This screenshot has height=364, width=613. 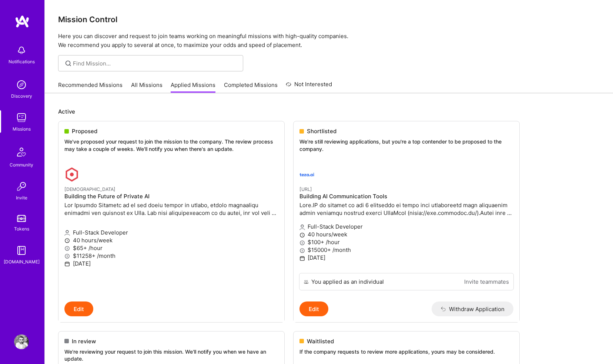 What do you see at coordinates (68, 63) in the screenshot?
I see `i: icon SearchGrey` at bounding box center [68, 63].